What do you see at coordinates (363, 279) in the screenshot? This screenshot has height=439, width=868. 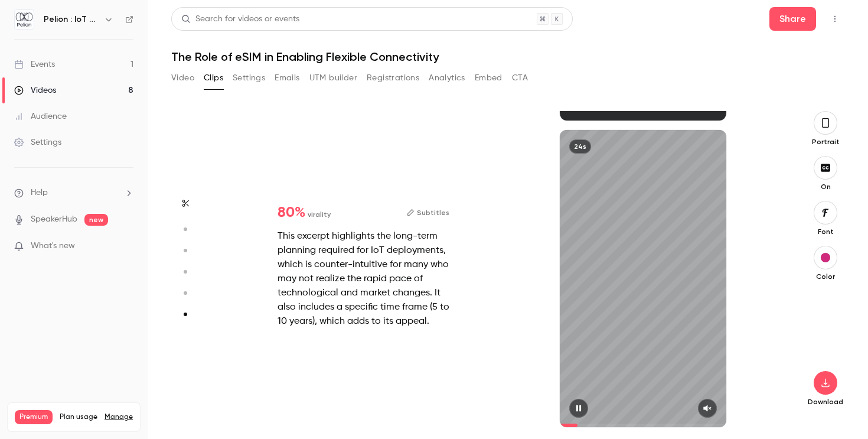 I see `div: This excerpt highlights the long-term planning required for IoT deployments, which is counter-int...` at bounding box center [363, 279].